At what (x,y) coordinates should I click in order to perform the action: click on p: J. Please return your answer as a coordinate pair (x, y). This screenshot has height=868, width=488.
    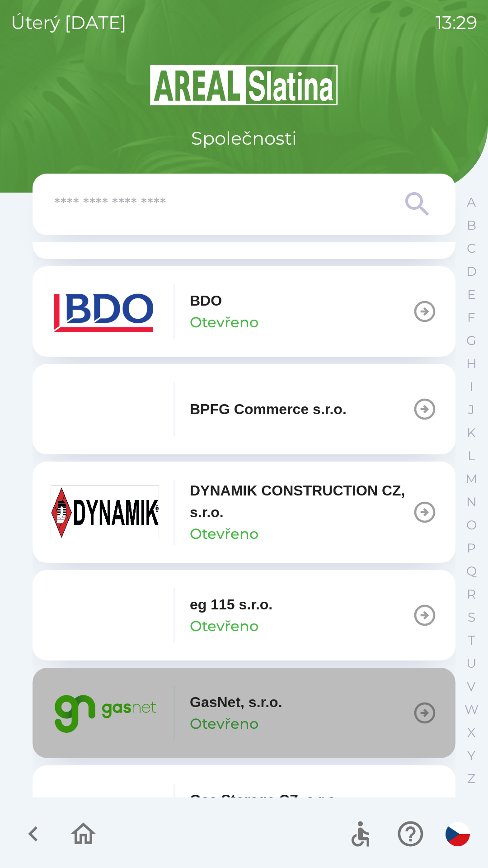
    Looking at the image, I should click on (471, 410).